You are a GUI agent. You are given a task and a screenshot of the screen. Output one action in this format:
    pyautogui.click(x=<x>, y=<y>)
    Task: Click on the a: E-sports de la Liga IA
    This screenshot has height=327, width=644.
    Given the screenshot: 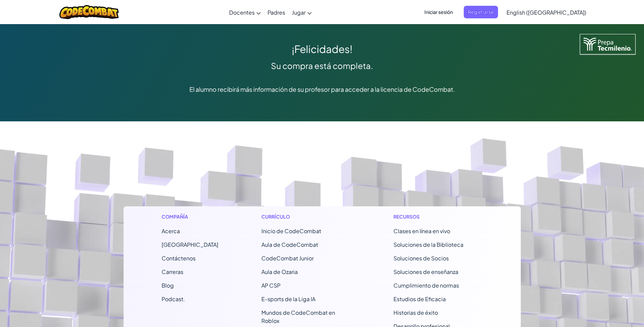 What is the action you would take?
    pyautogui.click(x=288, y=299)
    